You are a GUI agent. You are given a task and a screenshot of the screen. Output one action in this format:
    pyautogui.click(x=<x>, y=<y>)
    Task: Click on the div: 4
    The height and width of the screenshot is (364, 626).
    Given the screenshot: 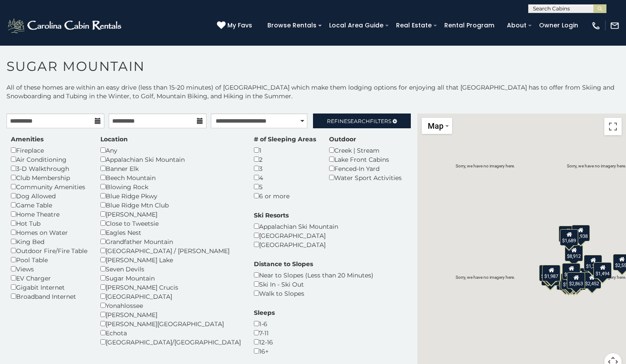 What is the action you would take?
    pyautogui.click(x=285, y=177)
    